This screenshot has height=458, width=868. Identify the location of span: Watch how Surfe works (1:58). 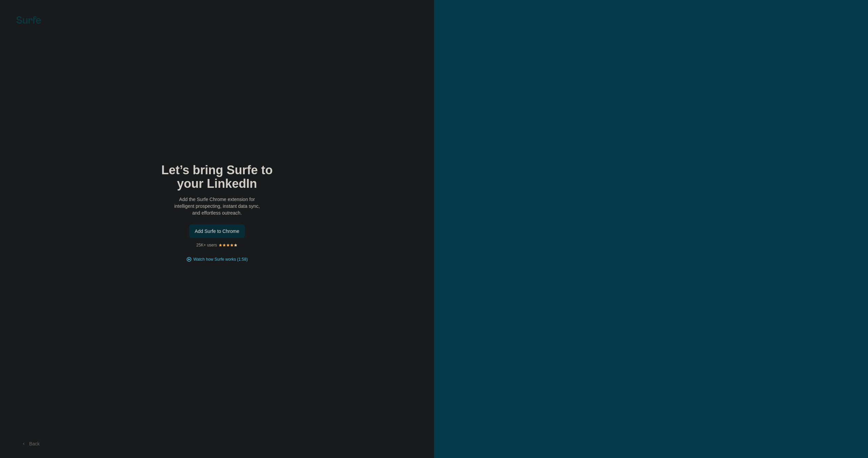
(220, 259).